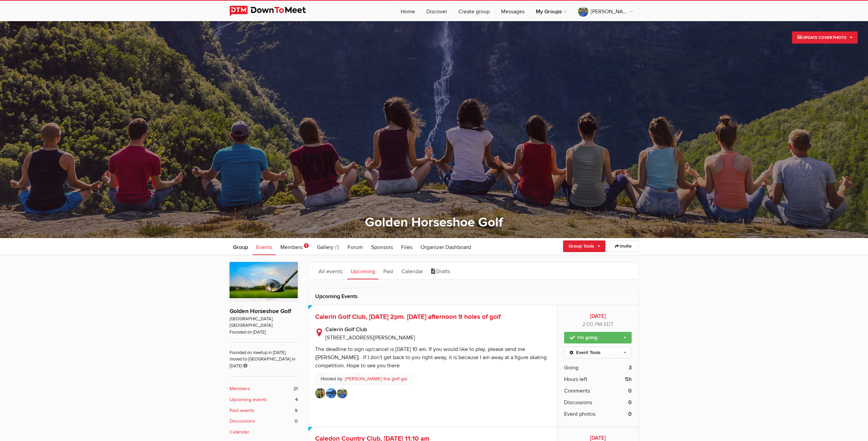 The image size is (868, 441). Describe the element at coordinates (513, 11) in the screenshot. I see `a: Messages` at that location.